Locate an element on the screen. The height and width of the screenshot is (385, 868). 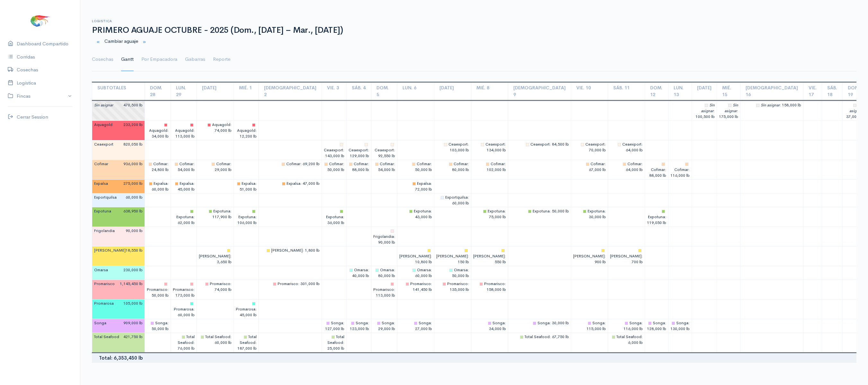
td: Mié. 1 is located at coordinates (247, 91).